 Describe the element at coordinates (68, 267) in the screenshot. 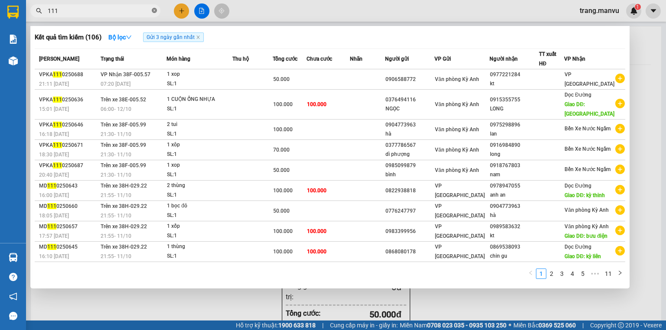

I see `div: MD 0250631` at that location.